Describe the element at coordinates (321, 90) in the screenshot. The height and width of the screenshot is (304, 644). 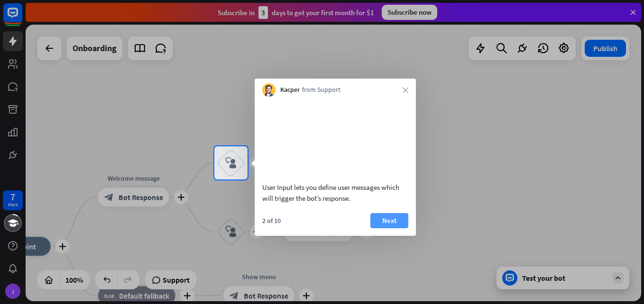
I see `span: from Support` at that location.